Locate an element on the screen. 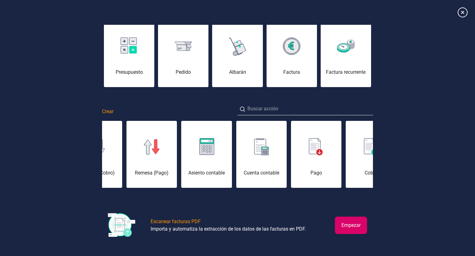  div: Albarán is located at coordinates (237, 72).